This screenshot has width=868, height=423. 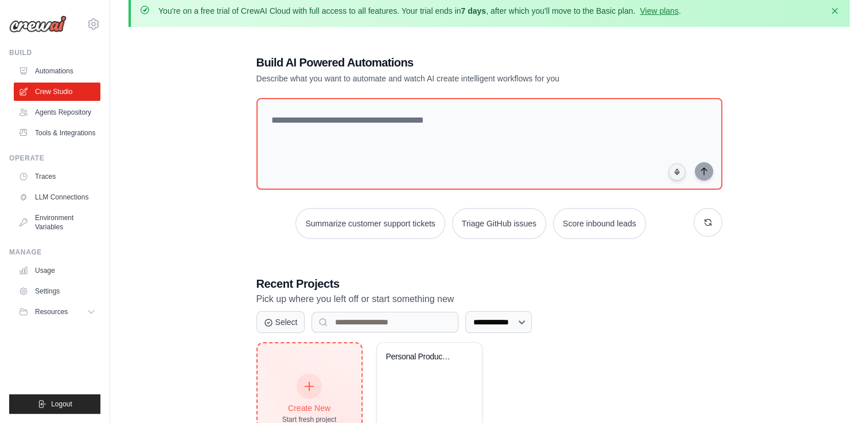 I want to click on h3: Recent Projects, so click(x=490, y=284).